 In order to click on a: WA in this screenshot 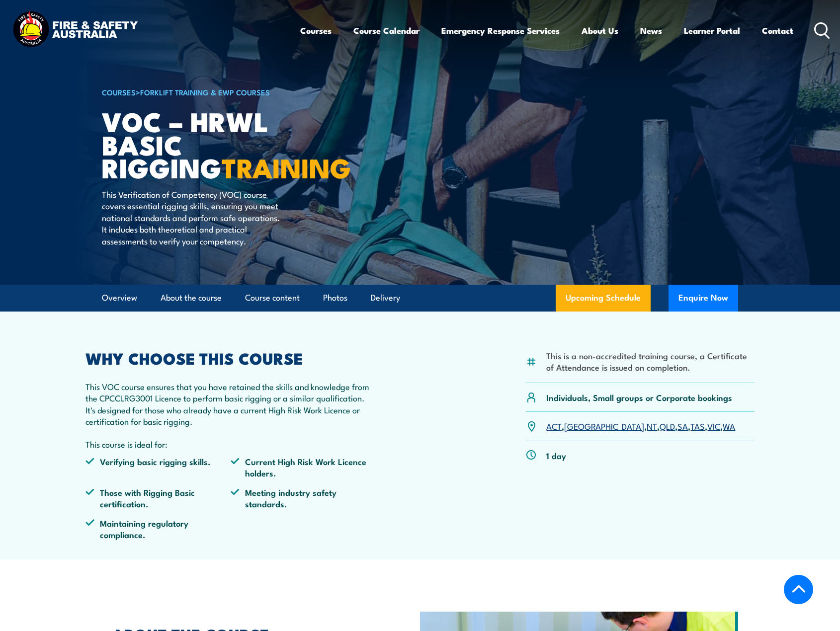, I will do `click(729, 426)`.